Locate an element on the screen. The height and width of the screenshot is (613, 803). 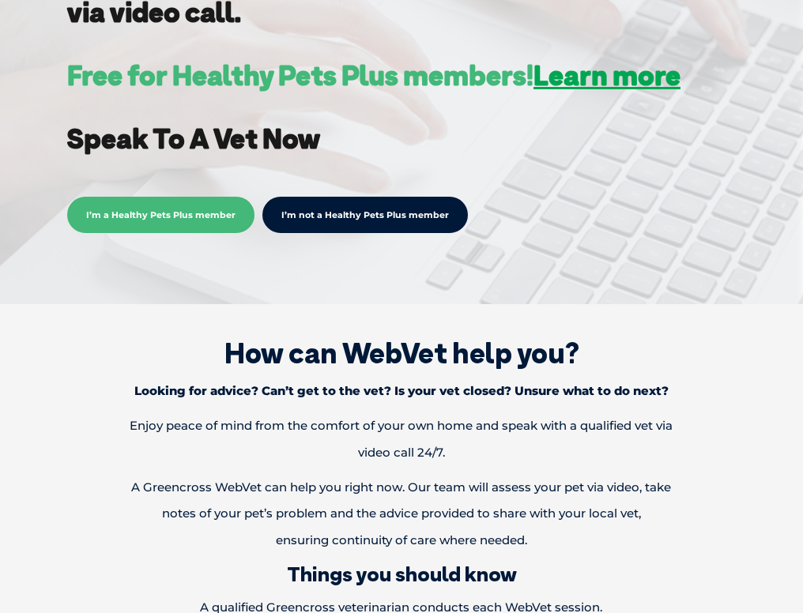
span: I’m a Healthy Pets Plus member is located at coordinates (160, 215).